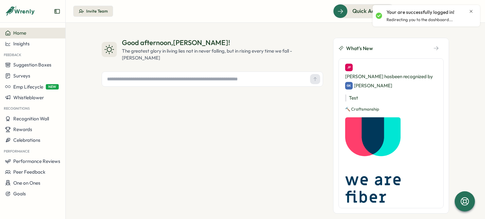  What do you see at coordinates (32, 65) in the screenshot?
I see `span: Suggestion Boxes` at bounding box center [32, 65].